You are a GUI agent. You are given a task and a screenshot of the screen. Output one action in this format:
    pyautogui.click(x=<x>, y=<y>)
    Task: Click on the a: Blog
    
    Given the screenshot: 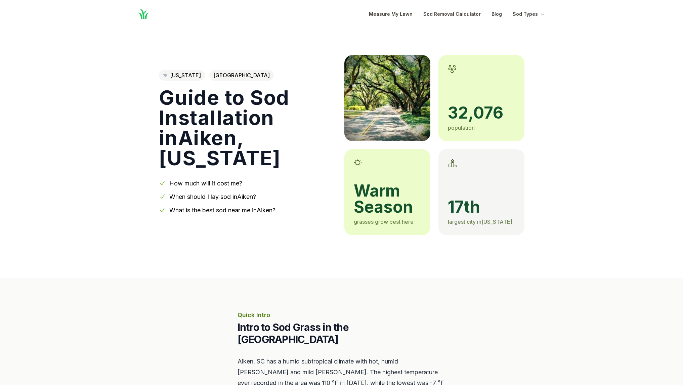 What is the action you would take?
    pyautogui.click(x=496, y=14)
    